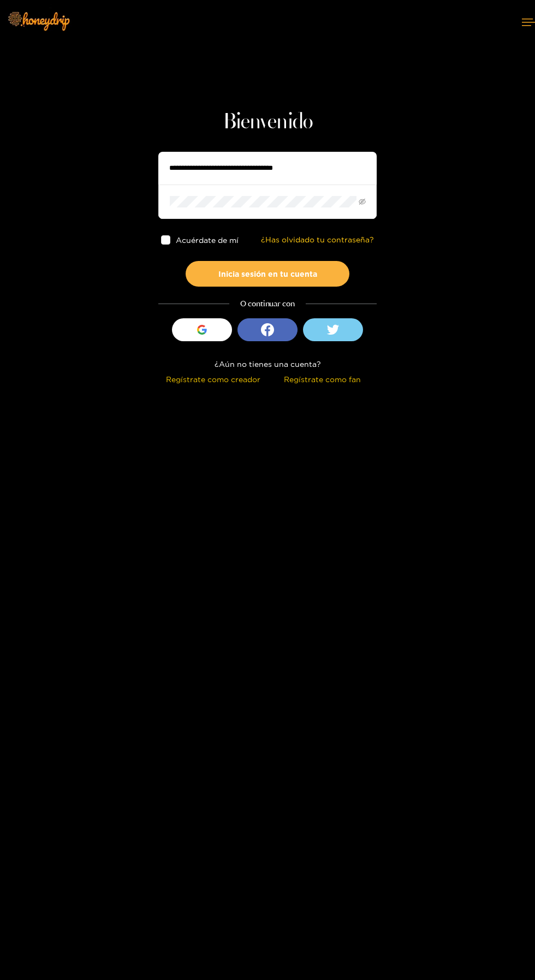  What do you see at coordinates (362, 201) in the screenshot?
I see `span: ojo invisible` at bounding box center [362, 201].